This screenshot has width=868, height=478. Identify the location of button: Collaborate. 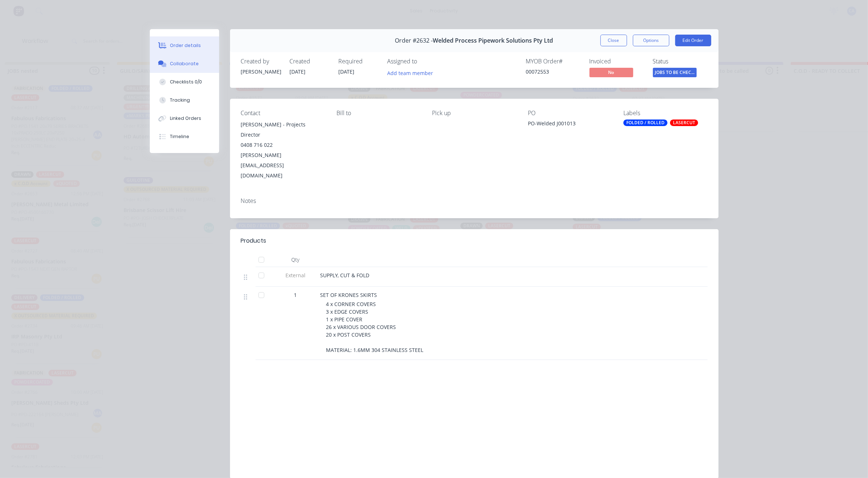
(184, 64).